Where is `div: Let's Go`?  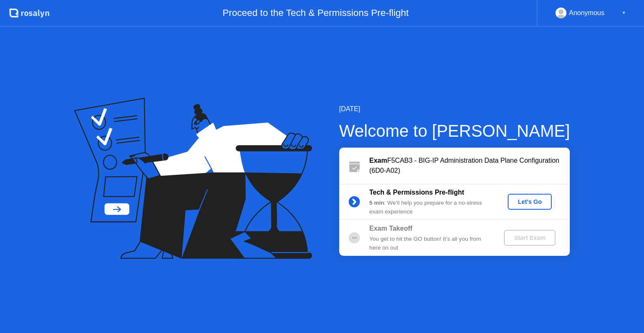
div: Let's Go is located at coordinates (529, 202).